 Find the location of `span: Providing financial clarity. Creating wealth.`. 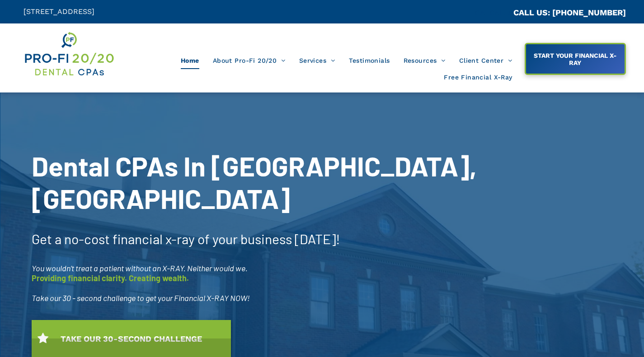

span: Providing financial clarity. Creating wealth. is located at coordinates (110, 278).